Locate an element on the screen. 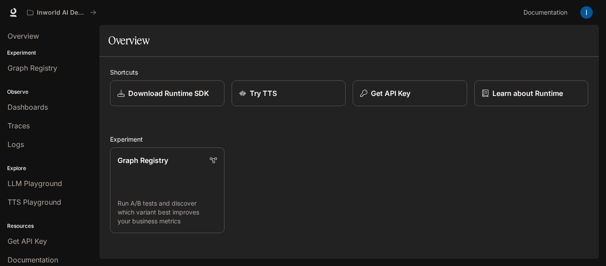  button: User avatar is located at coordinates (586, 12).